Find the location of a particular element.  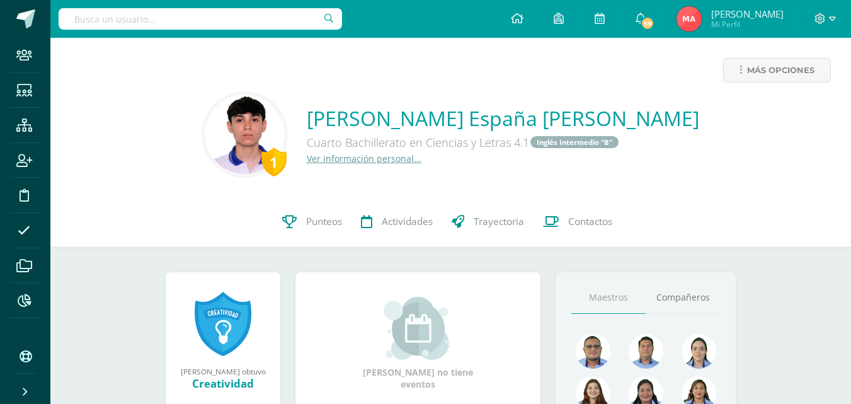

div: Creatividad is located at coordinates (223, 383).